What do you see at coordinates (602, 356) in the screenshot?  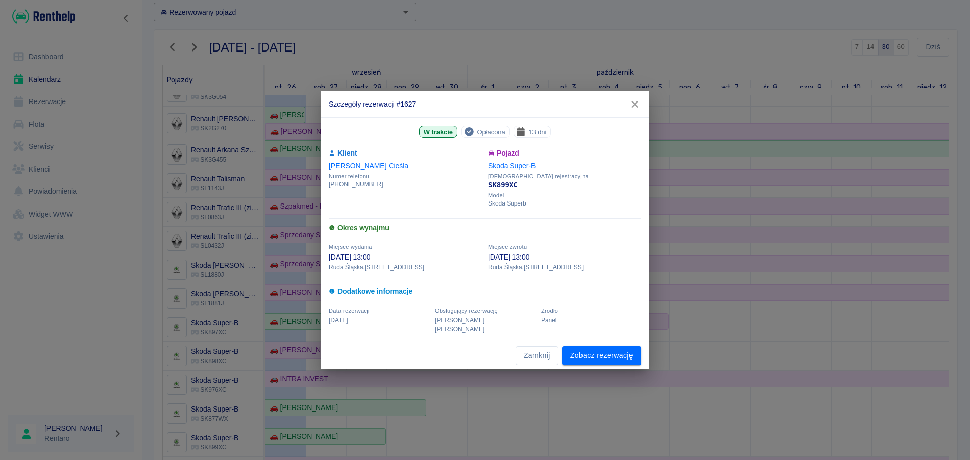 I see `a: Zobacz rezerwację` at bounding box center [602, 356].